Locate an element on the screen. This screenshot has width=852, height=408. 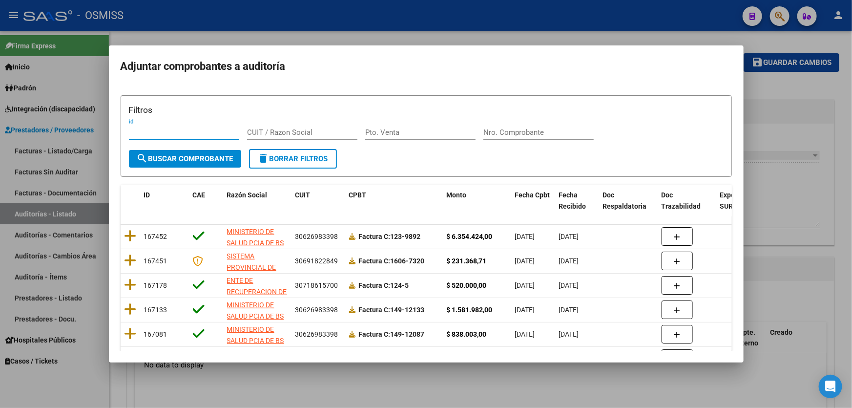
datatable-header-cell: CUIT is located at coordinates (318, 201).